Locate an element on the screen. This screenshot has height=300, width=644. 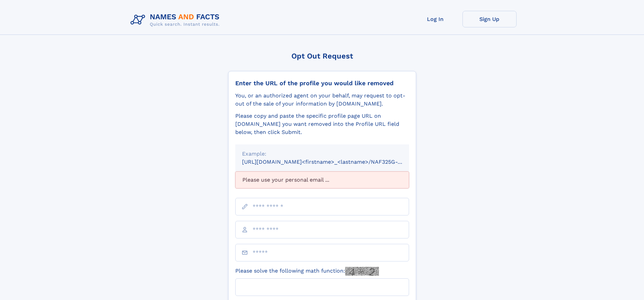
a: Log In is located at coordinates (436, 19).